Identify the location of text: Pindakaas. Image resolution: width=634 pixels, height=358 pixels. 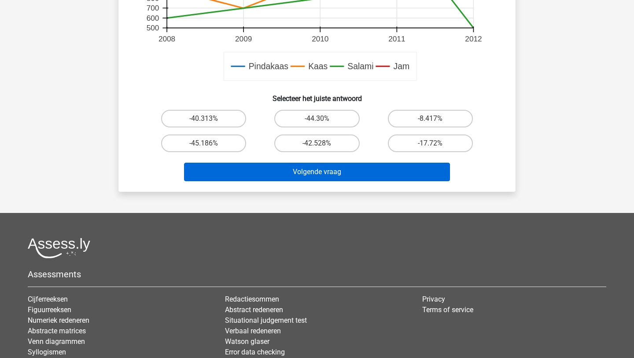
(269, 67).